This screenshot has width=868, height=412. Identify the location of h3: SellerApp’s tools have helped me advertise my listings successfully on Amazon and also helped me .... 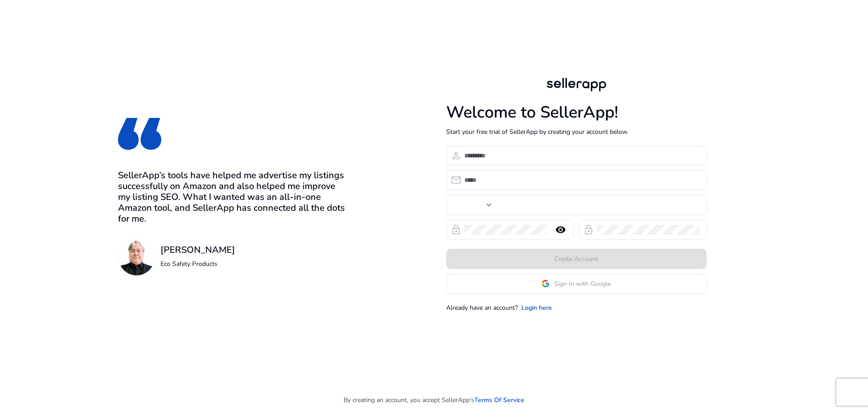
(234, 197).